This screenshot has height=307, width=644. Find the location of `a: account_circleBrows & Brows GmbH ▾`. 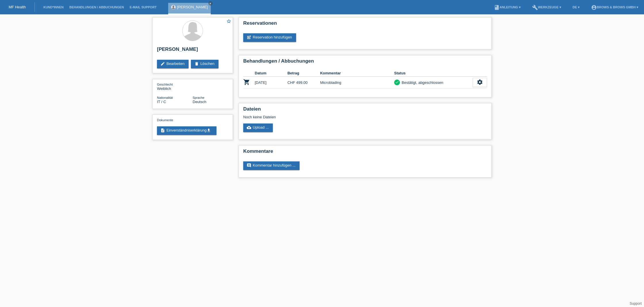

a: account_circleBrows & Brows GmbH ▾ is located at coordinates (615, 7).